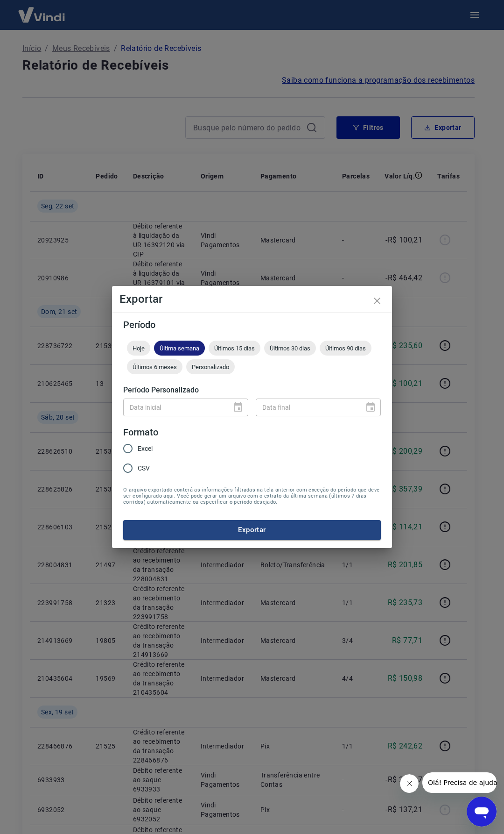 The width and height of the screenshot is (504, 834). What do you see at coordinates (234, 348) in the screenshot?
I see `span: Últimos 15 dias` at bounding box center [234, 348].